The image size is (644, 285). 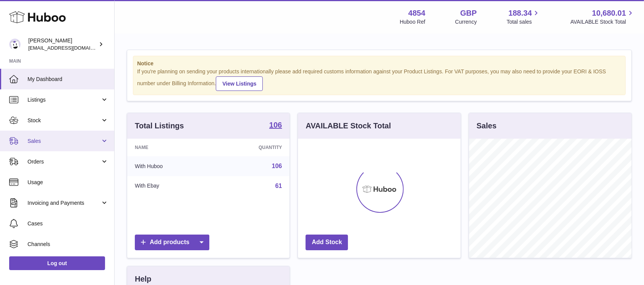 What do you see at coordinates (469, 13) in the screenshot?
I see `strong: GBP` at bounding box center [469, 13].